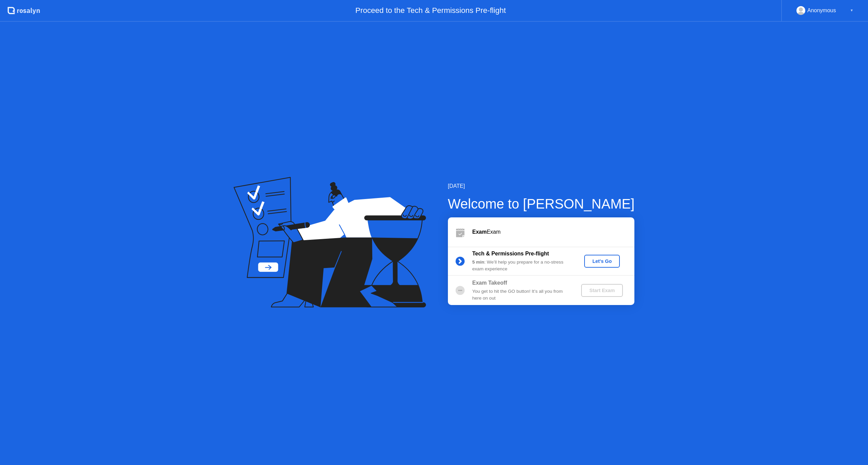 The height and width of the screenshot is (465, 868). Describe the element at coordinates (489, 282) in the screenshot. I see `b: Exam Takeoff` at that location.